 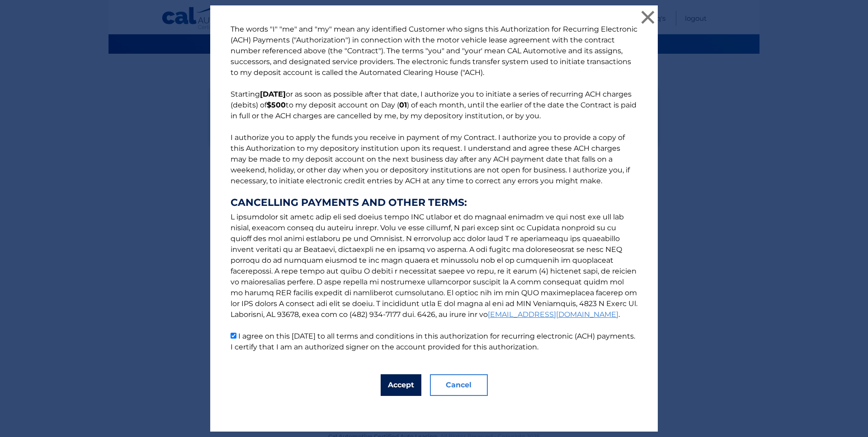 What do you see at coordinates (276, 105) in the screenshot?
I see `b: $500` at bounding box center [276, 105].